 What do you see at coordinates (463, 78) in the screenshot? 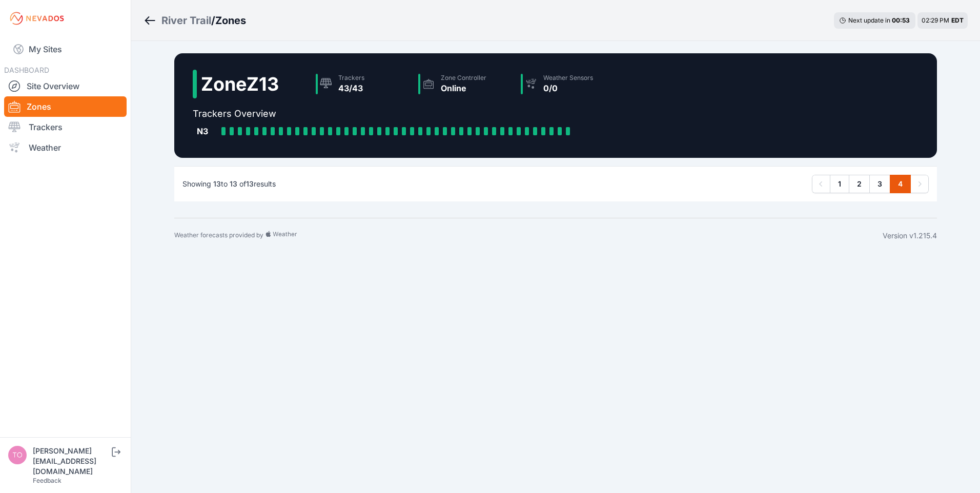
I see `div: Zone Controller` at bounding box center [463, 78].